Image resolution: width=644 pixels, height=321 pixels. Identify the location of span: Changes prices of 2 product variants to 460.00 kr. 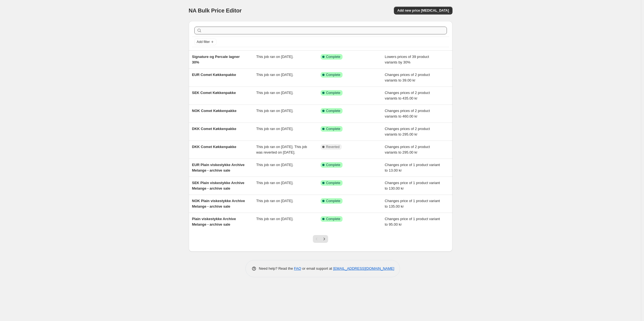
(407, 114).